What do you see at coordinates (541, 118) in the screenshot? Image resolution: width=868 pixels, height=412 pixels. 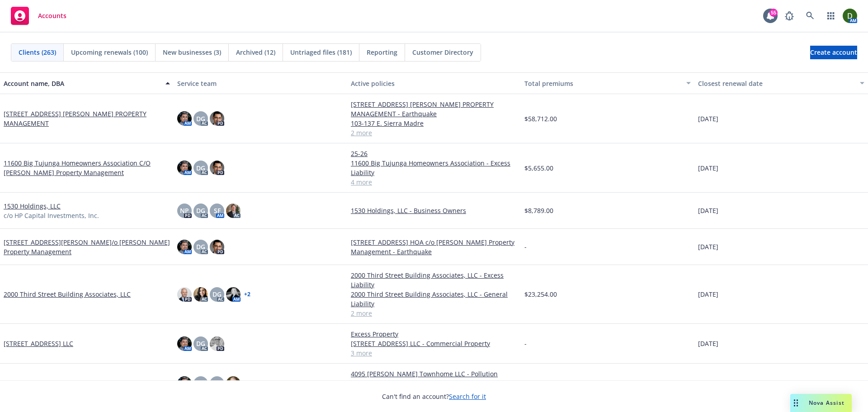 I see `span: $58,712.00` at bounding box center [541, 118].